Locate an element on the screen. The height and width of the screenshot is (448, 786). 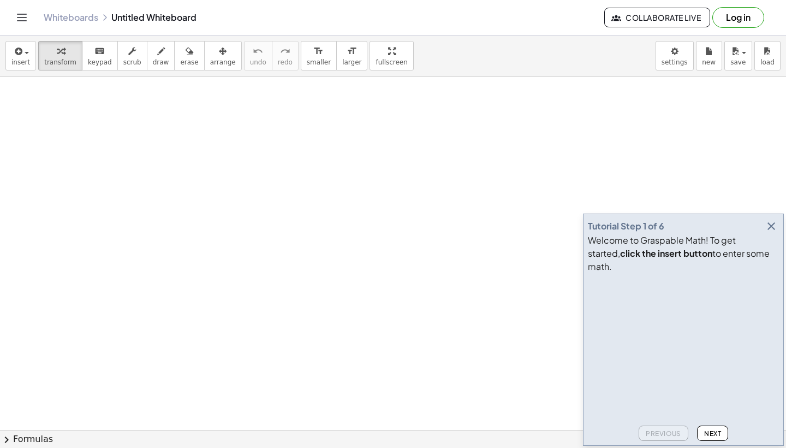
span: load is located at coordinates (768, 62).